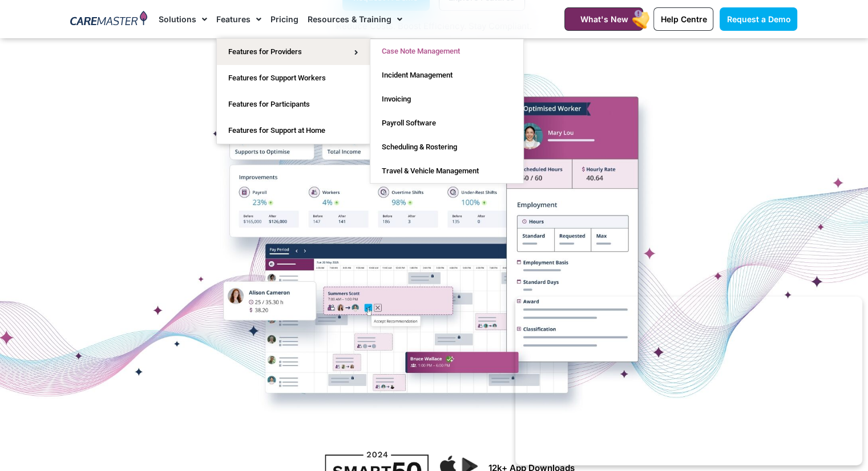  I want to click on a: Features for Providers, so click(293, 52).